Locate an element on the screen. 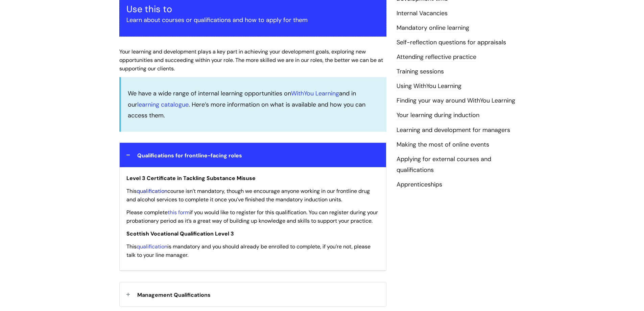 This screenshot has width=644, height=311. p: Learn about courses or qualifications and how to apply for them is located at coordinates (253, 20).